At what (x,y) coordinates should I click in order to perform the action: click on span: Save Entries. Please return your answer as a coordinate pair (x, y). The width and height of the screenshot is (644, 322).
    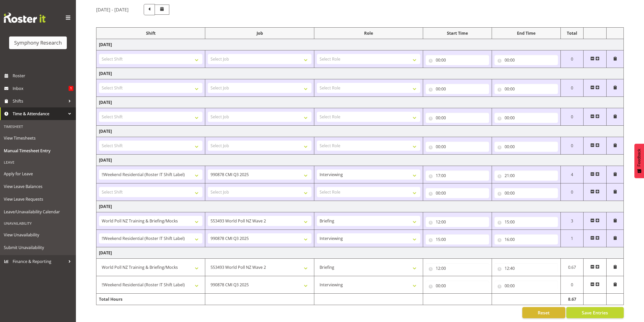
    Looking at the image, I should click on (595, 312).